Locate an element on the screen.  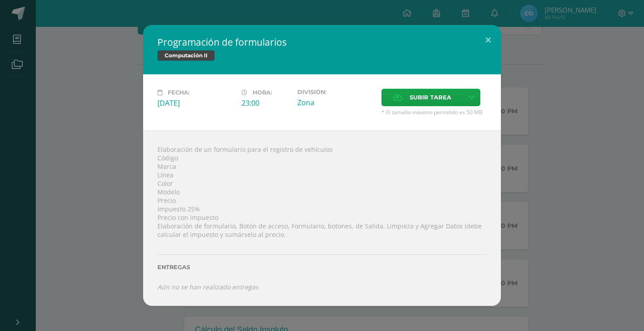
span: Computación II is located at coordinates (186, 56).